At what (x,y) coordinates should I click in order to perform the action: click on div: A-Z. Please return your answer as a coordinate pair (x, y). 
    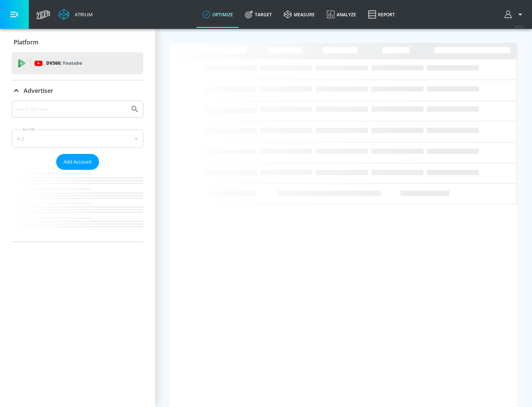
    Looking at the image, I should click on (78, 139).